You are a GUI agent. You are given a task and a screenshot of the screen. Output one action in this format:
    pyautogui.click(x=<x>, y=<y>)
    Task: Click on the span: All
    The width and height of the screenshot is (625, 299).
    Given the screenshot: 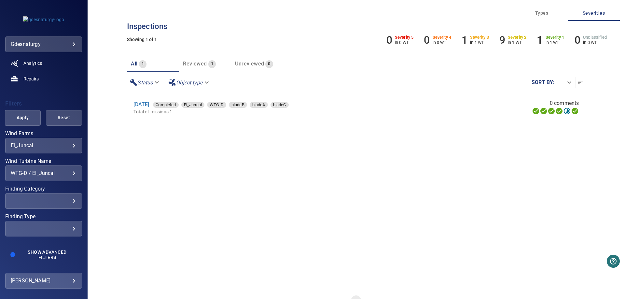 What is the action you would take?
    pyautogui.click(x=134, y=63)
    